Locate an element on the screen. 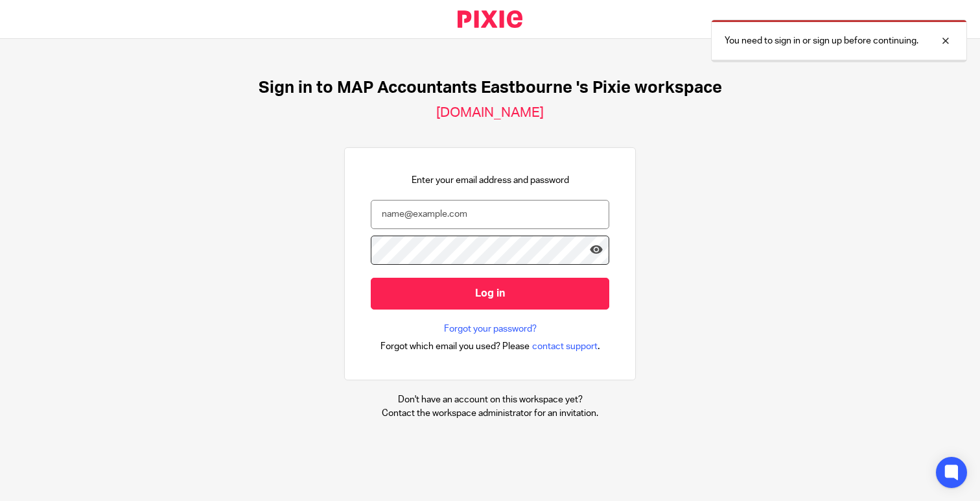  input: Log in is located at coordinates (490, 293).